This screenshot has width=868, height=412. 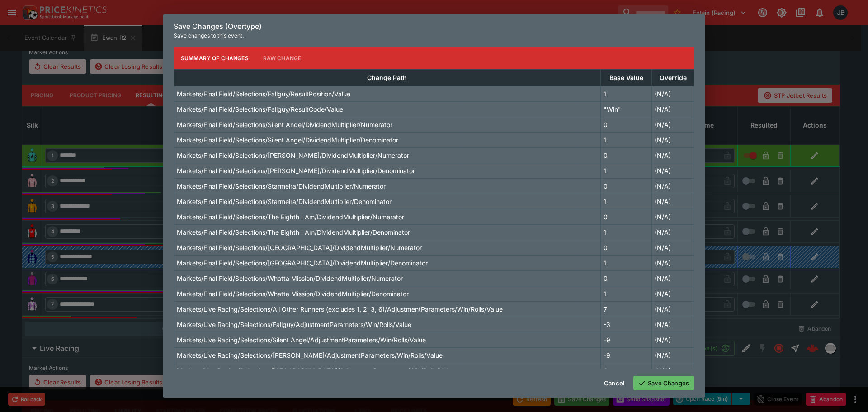 I want to click on td: "Win", so click(x=626, y=109).